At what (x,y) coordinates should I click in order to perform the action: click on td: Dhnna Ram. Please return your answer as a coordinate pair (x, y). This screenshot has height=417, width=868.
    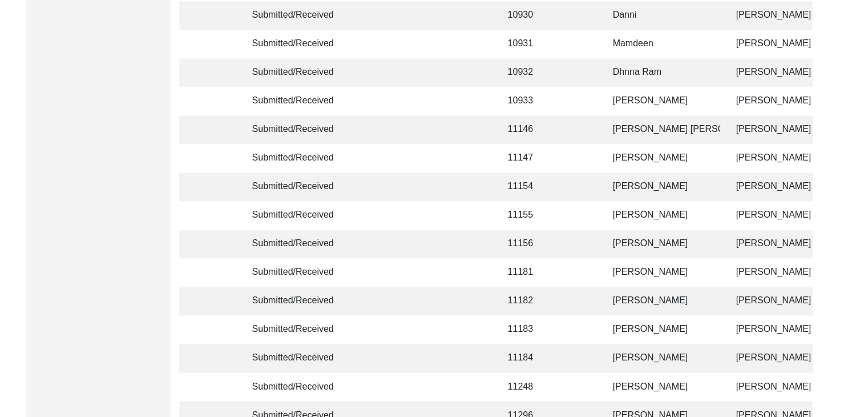
    Looking at the image, I should click on (663, 72).